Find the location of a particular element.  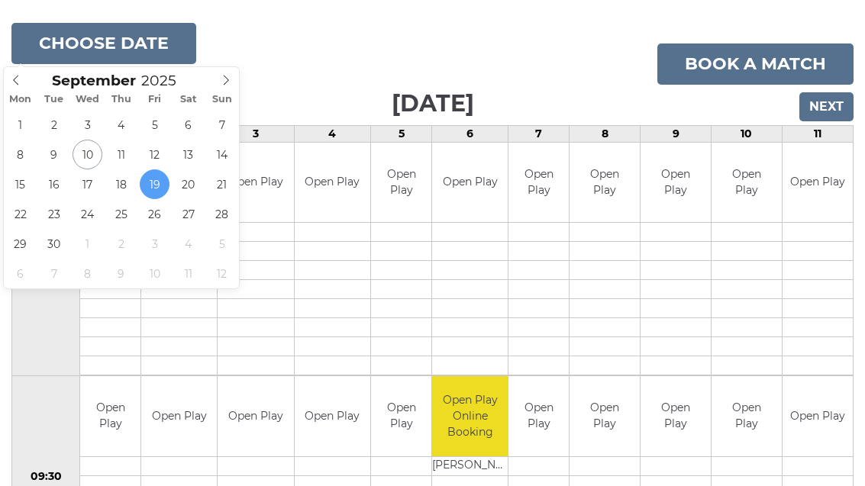

span: September 14, 2025 is located at coordinates (221, 154).